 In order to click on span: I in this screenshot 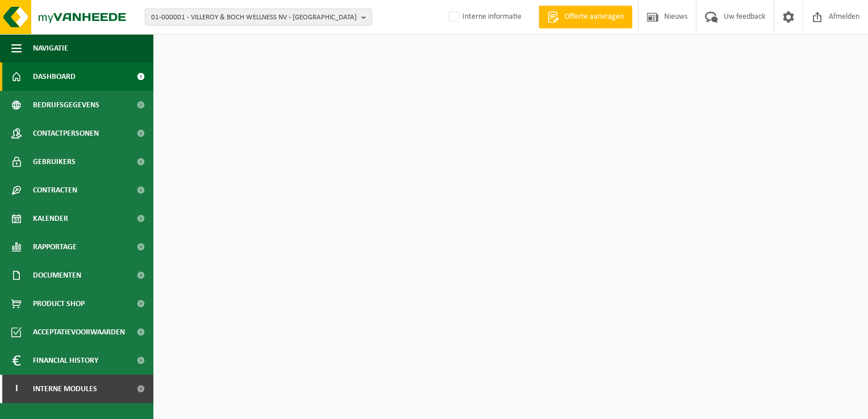, I will do `click(16, 389)`.